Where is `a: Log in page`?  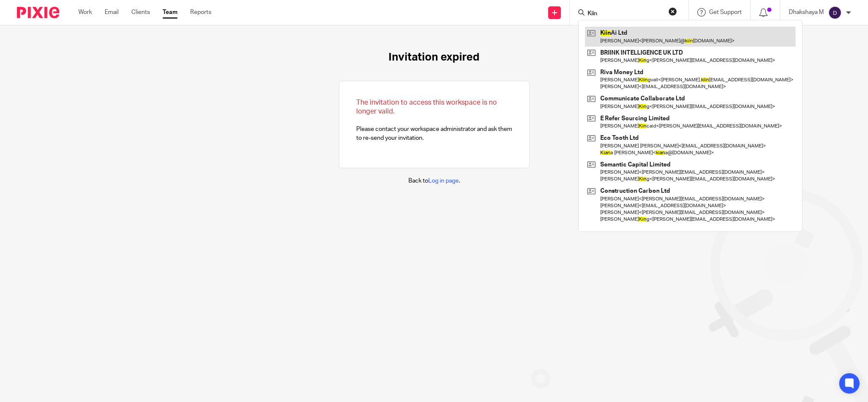 a: Log in page is located at coordinates (443, 181).